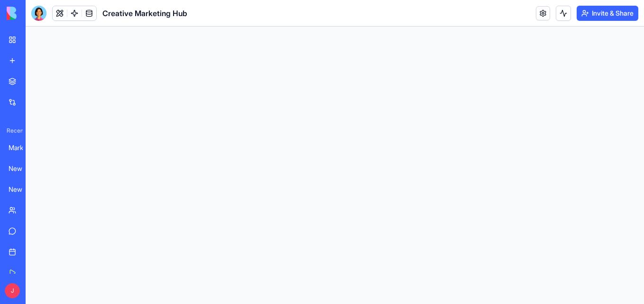  What do you see at coordinates (22, 148) in the screenshot?
I see `div: Marketing Budget Planner & Calendar` at bounding box center [22, 148].